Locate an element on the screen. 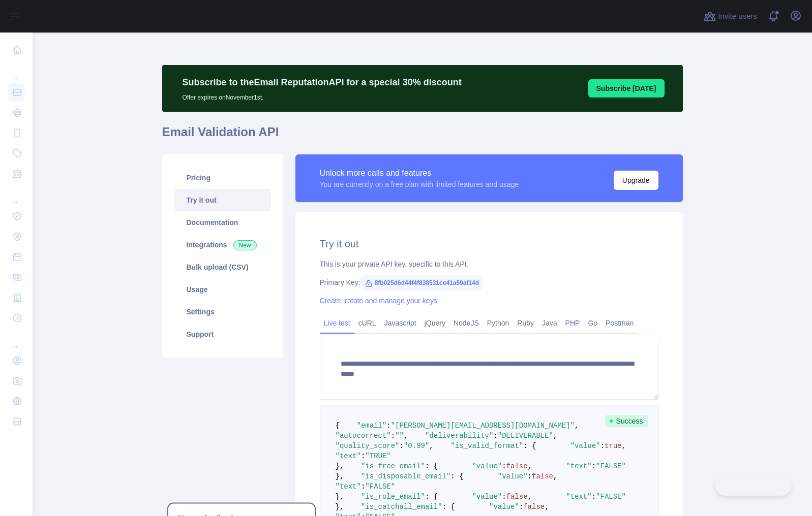 Image resolution: width=812 pixels, height=516 pixels. a: Settings is located at coordinates (222, 312).